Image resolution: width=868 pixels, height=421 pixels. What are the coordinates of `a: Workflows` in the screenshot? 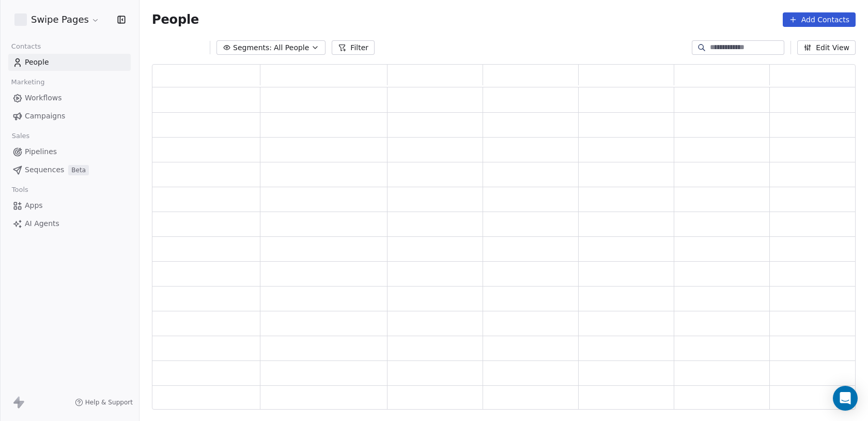 It's located at (69, 98).